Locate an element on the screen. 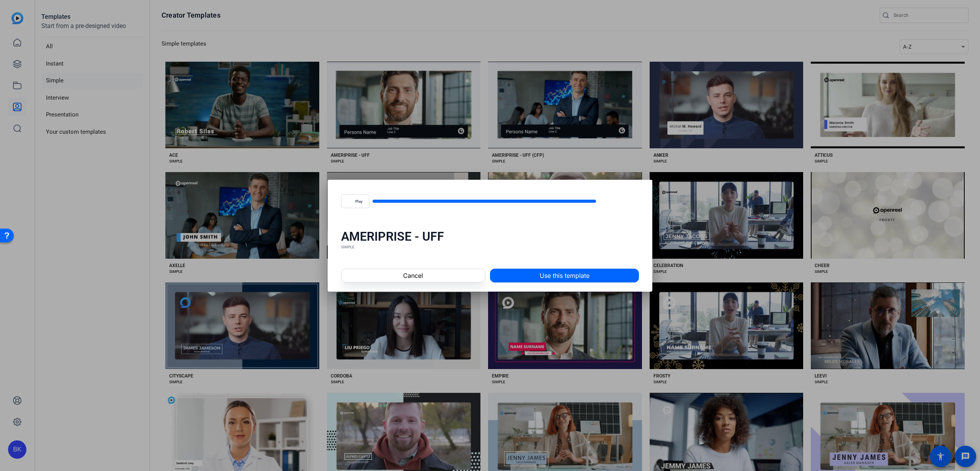 The width and height of the screenshot is (980, 471). span: Play is located at coordinates (359, 201).